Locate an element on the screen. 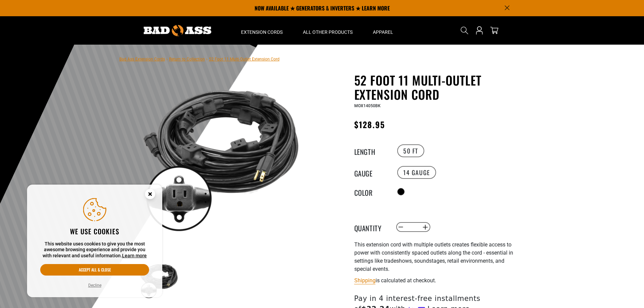 This screenshot has width=644, height=308. nav: breadcrumbs is located at coordinates (200, 59).